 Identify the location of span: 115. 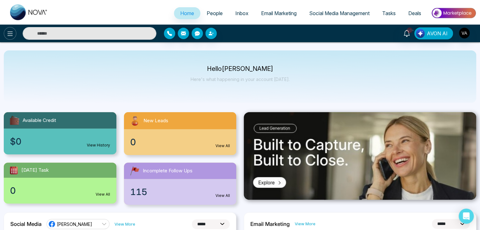
(139, 192).